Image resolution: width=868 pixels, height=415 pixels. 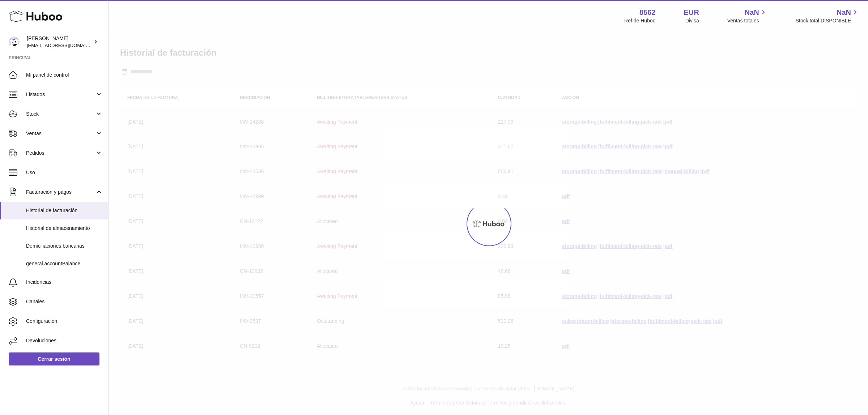 What do you see at coordinates (828, 16) in the screenshot?
I see `a: NaN Stock total DISPONIBLE` at bounding box center [828, 16].